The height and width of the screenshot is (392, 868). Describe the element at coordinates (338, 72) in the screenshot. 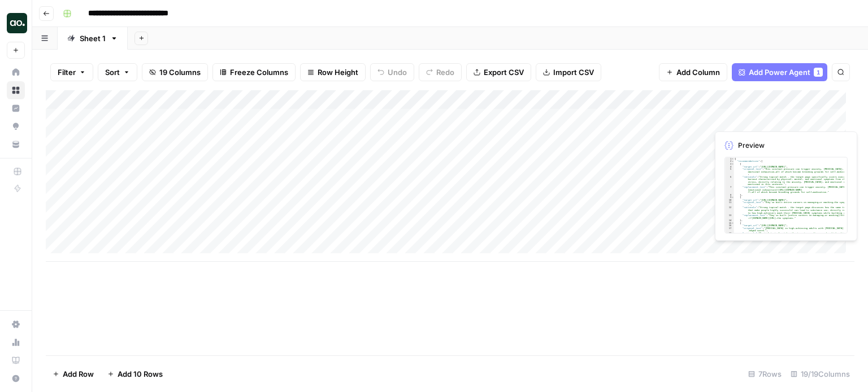

I see `span: Row Height` at that location.